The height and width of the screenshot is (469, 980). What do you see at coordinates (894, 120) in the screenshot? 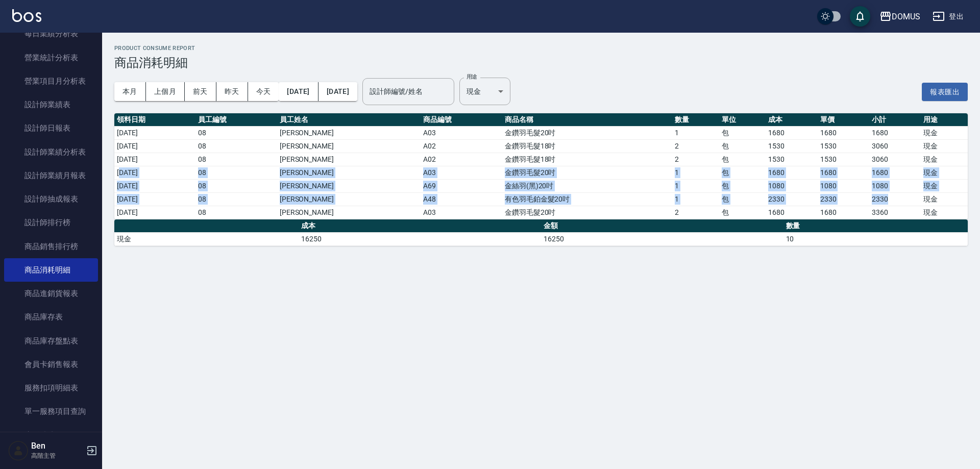
I see `th: 小計` at bounding box center [894, 120].